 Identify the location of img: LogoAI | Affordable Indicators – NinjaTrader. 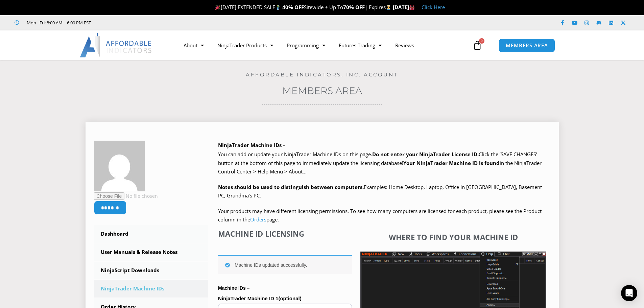
(116, 45).